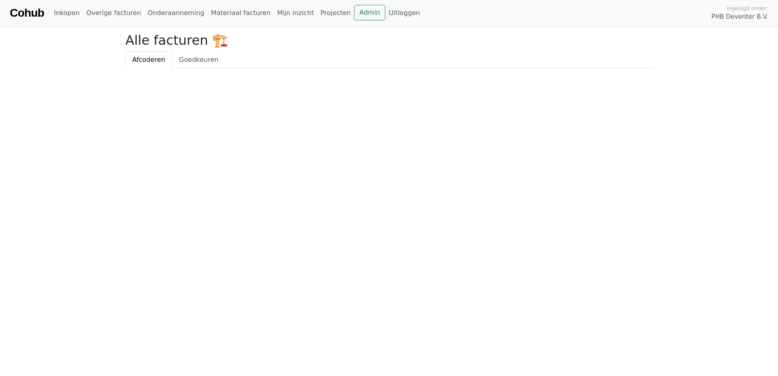  Describe the element at coordinates (148, 60) in the screenshot. I see `a: Afcoderen` at that location.